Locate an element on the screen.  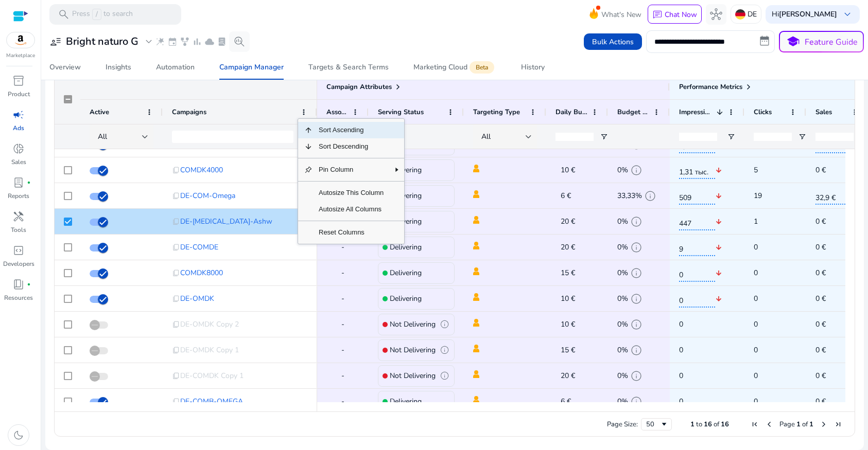
span: Clicks is located at coordinates (762, 112).